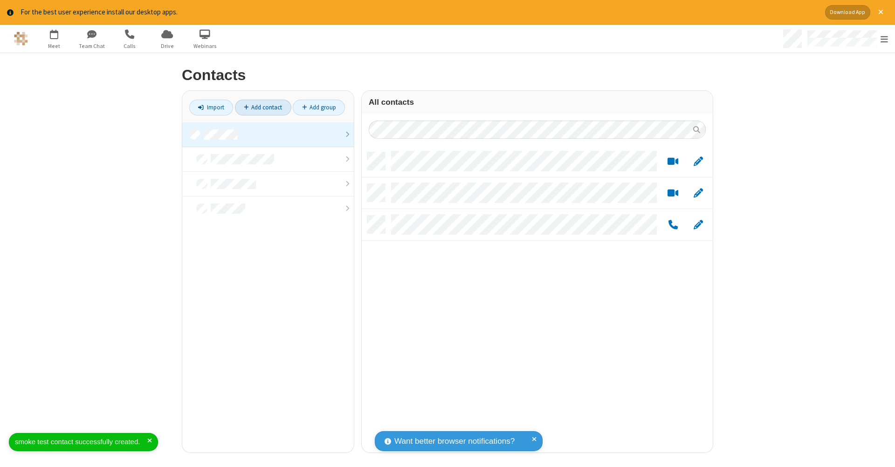 The height and width of the screenshot is (467, 895). I want to click on span: Want better browser notifications?, so click(454, 442).